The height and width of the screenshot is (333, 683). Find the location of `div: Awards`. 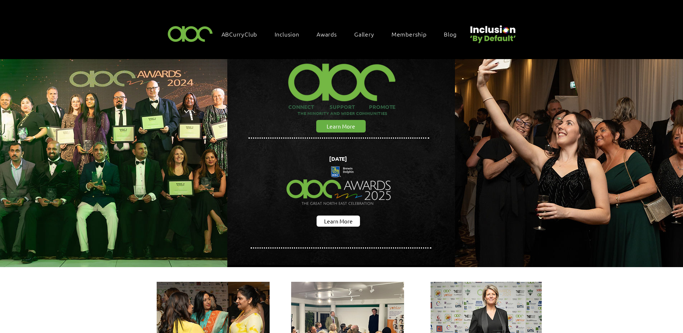

div: Awards is located at coordinates (330, 34).